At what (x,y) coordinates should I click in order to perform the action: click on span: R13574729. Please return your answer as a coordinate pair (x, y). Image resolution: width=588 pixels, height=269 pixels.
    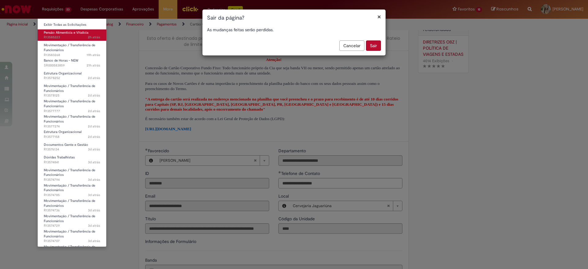
    Looking at the image, I should click on (72, 226).